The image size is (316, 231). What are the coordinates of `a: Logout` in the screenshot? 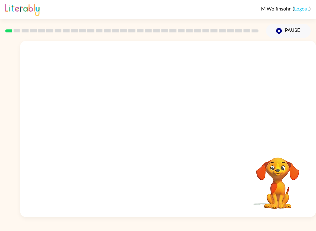 It's located at (301, 8).